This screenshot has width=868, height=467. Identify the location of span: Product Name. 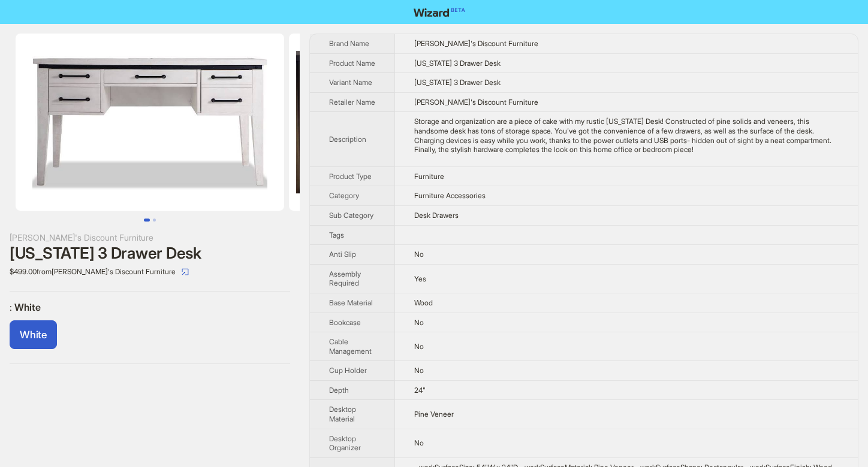
(352, 63).